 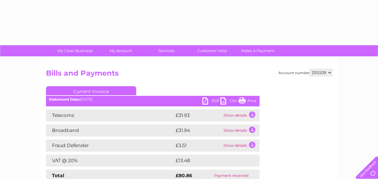 What do you see at coordinates (64, 99) in the screenshot?
I see `b: Statement Date:` at bounding box center [64, 99].